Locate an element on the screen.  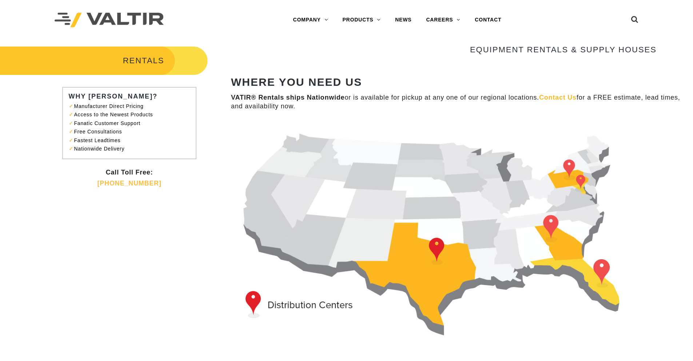
li: Manufacturer Direct Pricing is located at coordinates (131, 106).